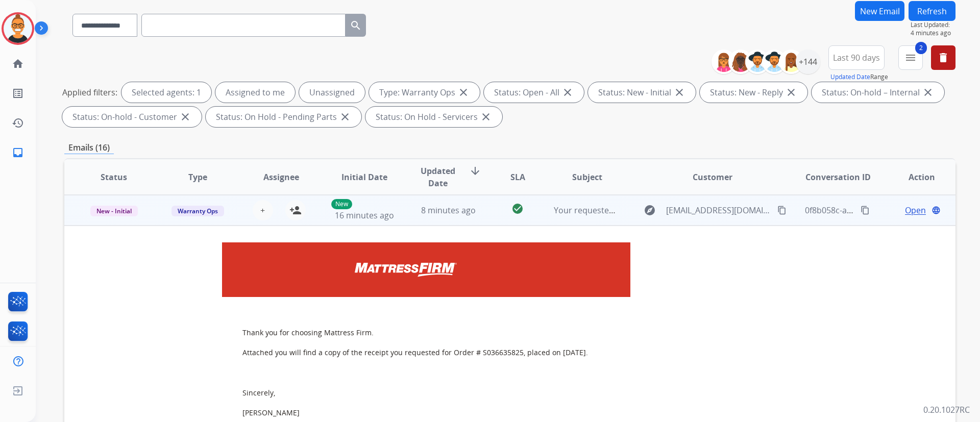 This screenshot has width=980, height=422. Describe the element at coordinates (933, 25) in the screenshot. I see `span: Last Updated:` at that location.